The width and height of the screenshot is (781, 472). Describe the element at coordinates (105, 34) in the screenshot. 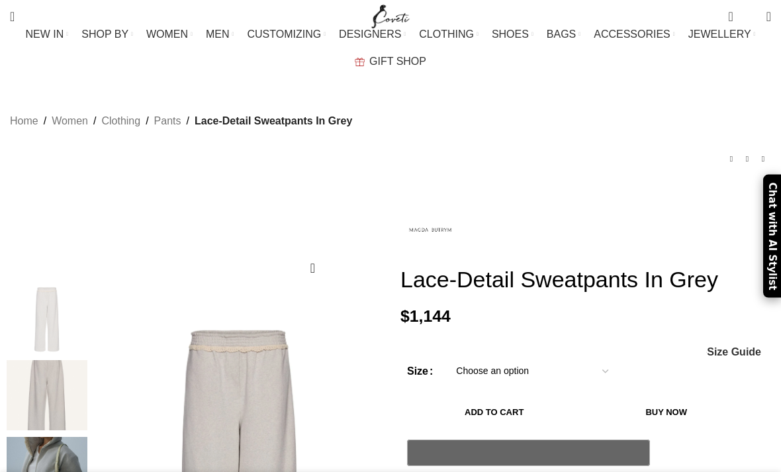

I see `span: SHOP BY` at that location.